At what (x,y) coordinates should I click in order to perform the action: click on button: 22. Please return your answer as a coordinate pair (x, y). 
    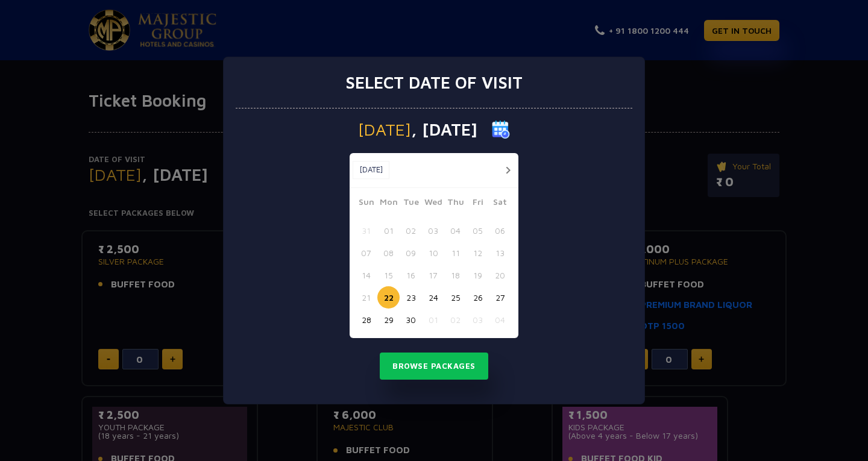
    Looking at the image, I should click on (388, 297).